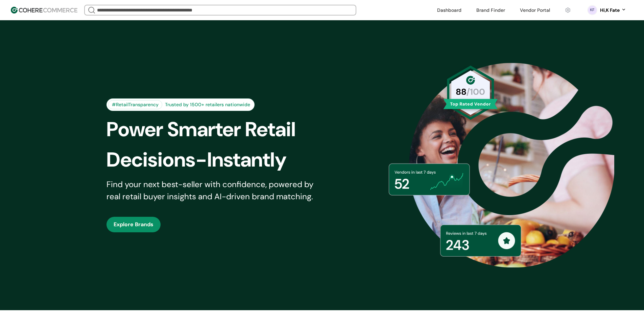 The width and height of the screenshot is (644, 323). Describe the element at coordinates (215, 191) in the screenshot. I see `div: Find your next best-seller with confidence, powered by real retail buyer insights and AI-driven b...` at that location.